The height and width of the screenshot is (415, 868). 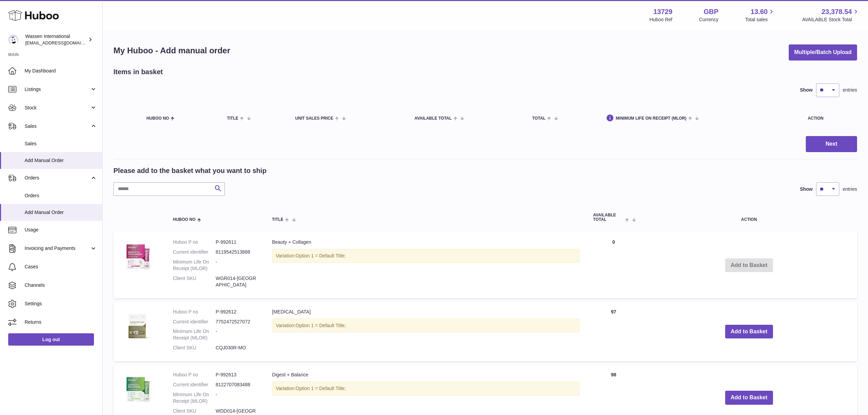 What do you see at coordinates (759, 11) in the screenshot?
I see `span: 13.60` at bounding box center [759, 11].